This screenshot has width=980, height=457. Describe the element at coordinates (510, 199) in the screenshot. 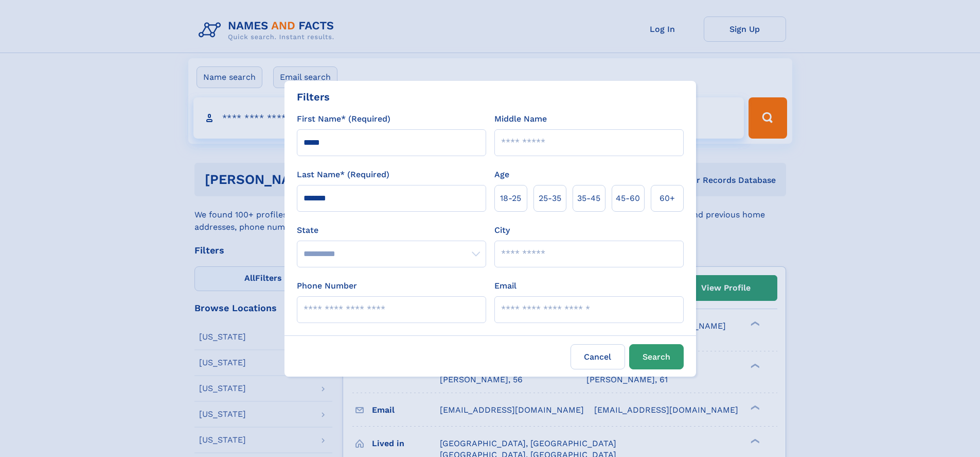

I see `span: 18‑25` at that location.